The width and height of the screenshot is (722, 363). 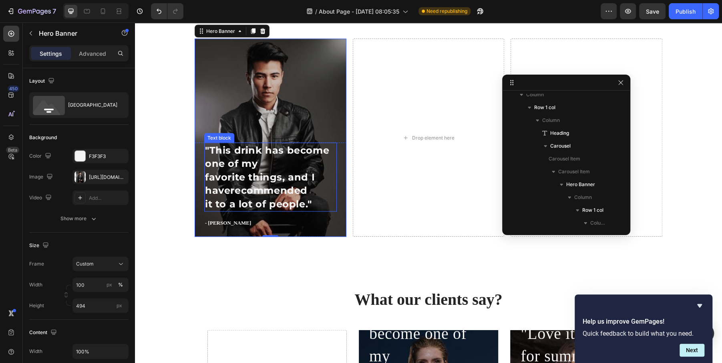 What do you see at coordinates (85, 264) in the screenshot?
I see `span: Custom` at bounding box center [85, 264].